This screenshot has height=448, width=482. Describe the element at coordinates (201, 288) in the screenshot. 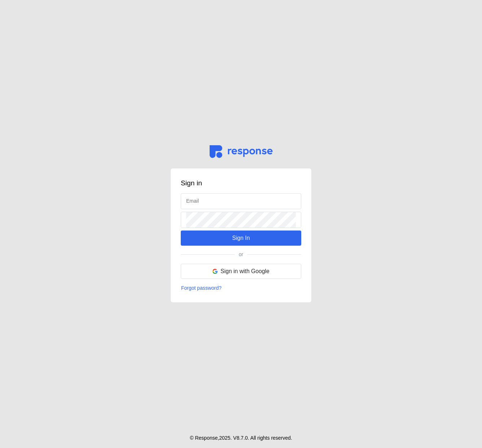

I see `p: Forgot password?` at that location.